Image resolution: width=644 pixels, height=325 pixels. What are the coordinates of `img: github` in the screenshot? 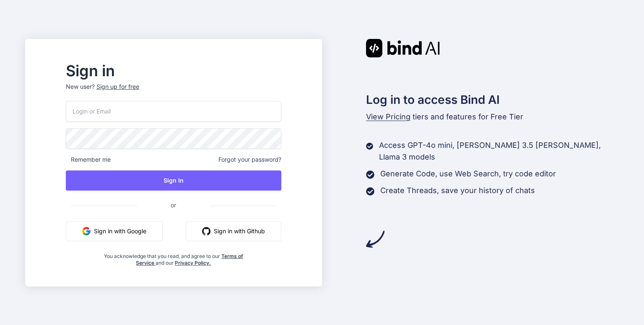 It's located at (206, 231).